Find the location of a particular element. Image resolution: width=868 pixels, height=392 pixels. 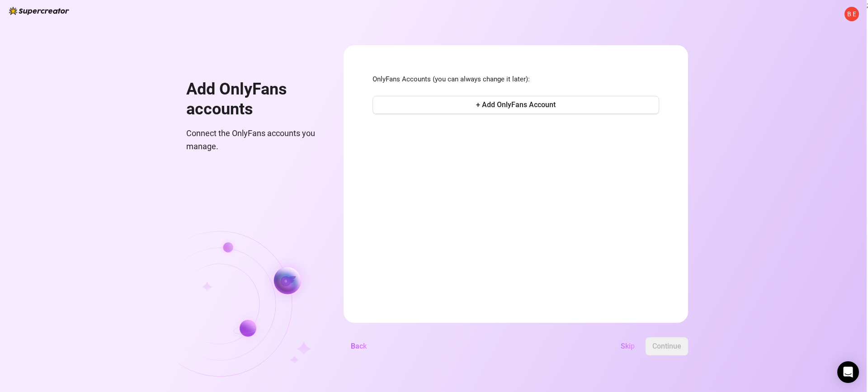

button: Skip is located at coordinates (627, 346).